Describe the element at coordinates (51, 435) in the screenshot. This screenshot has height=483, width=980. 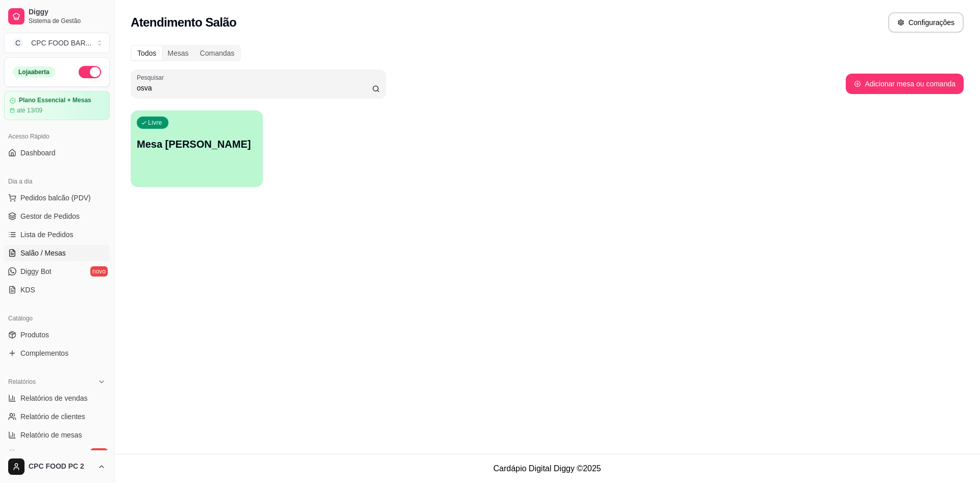
I see `span: Relatório de mesas` at that location.